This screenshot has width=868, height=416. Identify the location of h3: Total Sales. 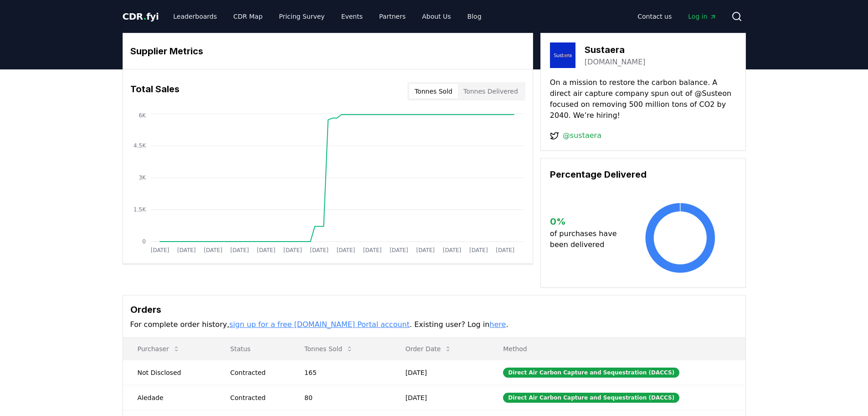
(155, 91).